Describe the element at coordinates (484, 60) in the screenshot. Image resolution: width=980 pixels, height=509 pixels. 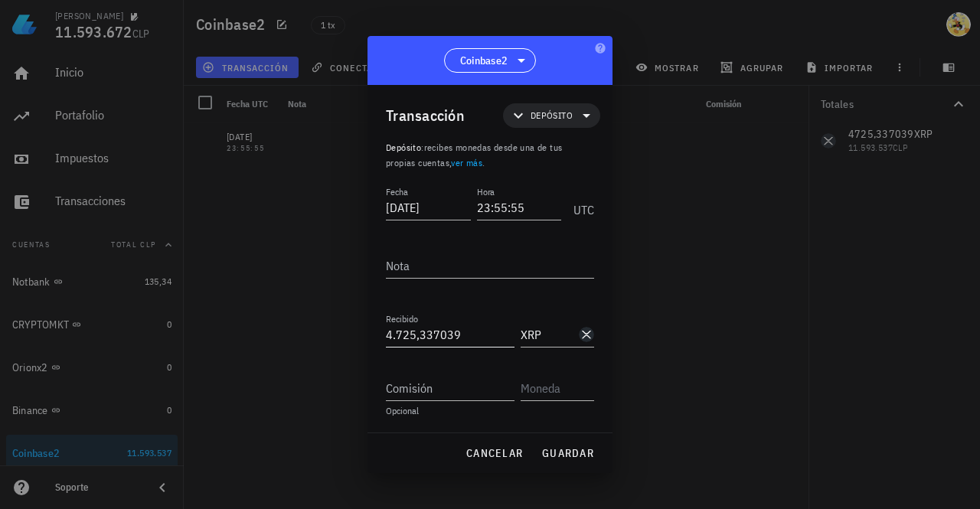
I see `span: Coinbase2` at that location.